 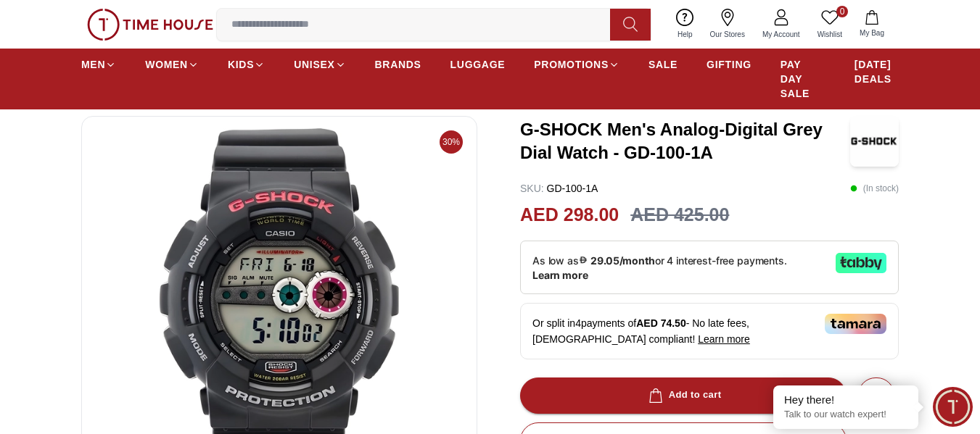 I want to click on span: PAY DAY SALE, so click(x=803, y=79).